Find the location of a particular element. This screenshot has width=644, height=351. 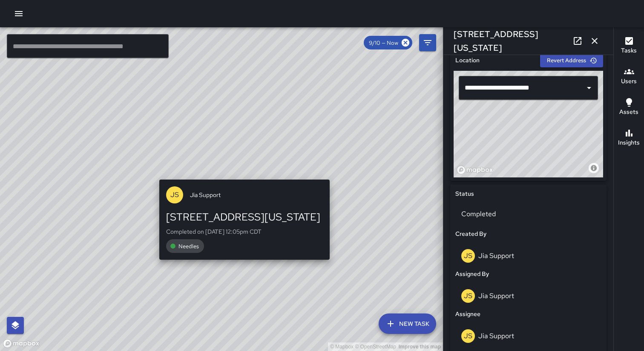

h6: Assignee is located at coordinates (467, 314).